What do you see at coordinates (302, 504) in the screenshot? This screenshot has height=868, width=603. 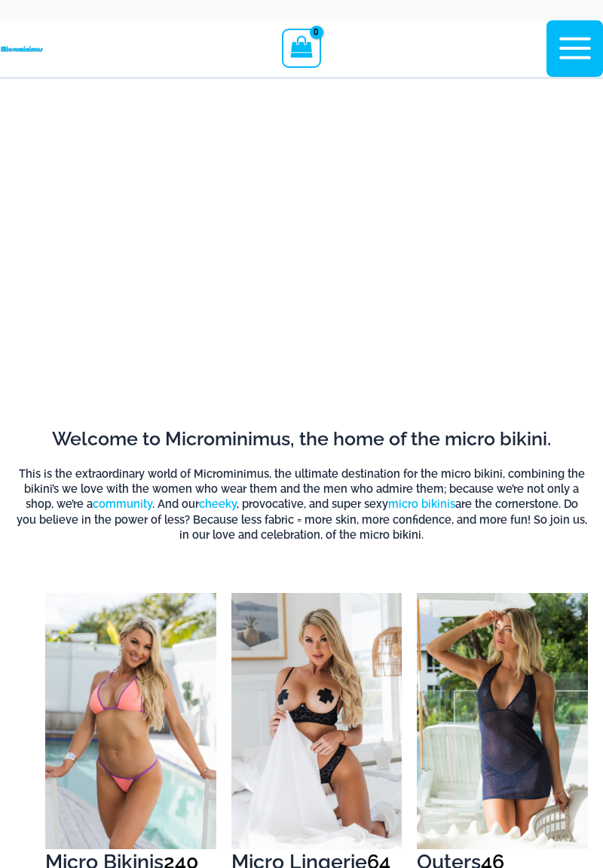 I see `h6: This is the extraordinary world of Microminimus, the ultimate destination for the micro bikini, c...` at bounding box center [302, 504].